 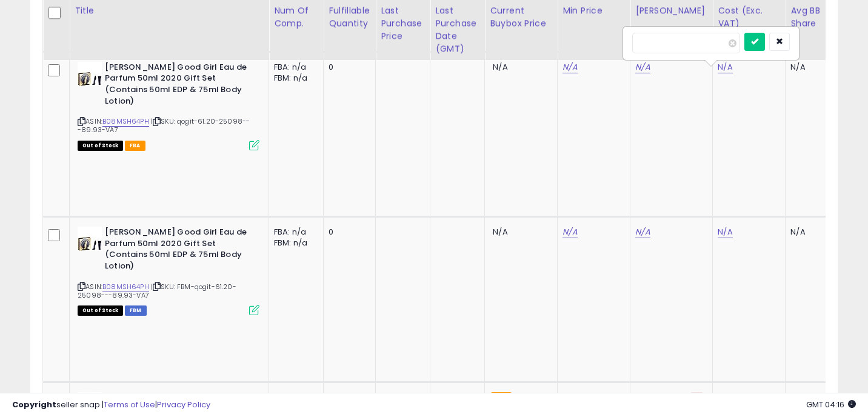 What do you see at coordinates (163, 126) in the screenshot?
I see `span: | SKU: qogit-61.20-25098---89.93-VA7` at bounding box center [163, 126].